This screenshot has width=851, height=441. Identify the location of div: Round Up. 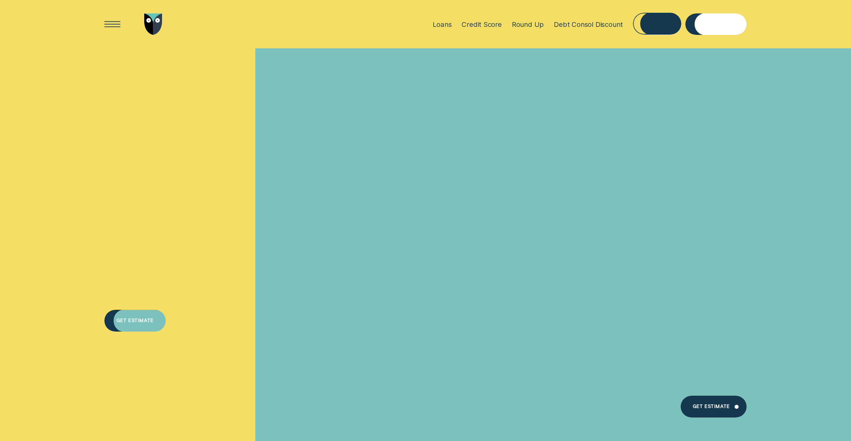
(527, 24).